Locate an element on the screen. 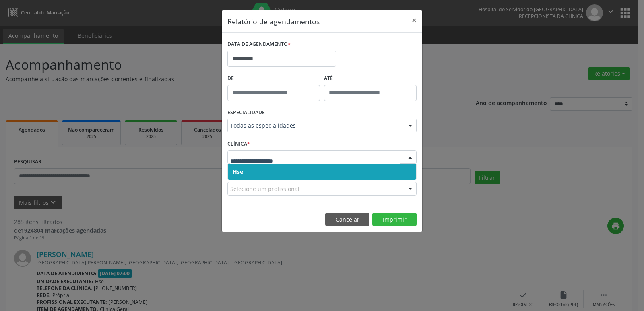  span: Hse is located at coordinates (238, 171).